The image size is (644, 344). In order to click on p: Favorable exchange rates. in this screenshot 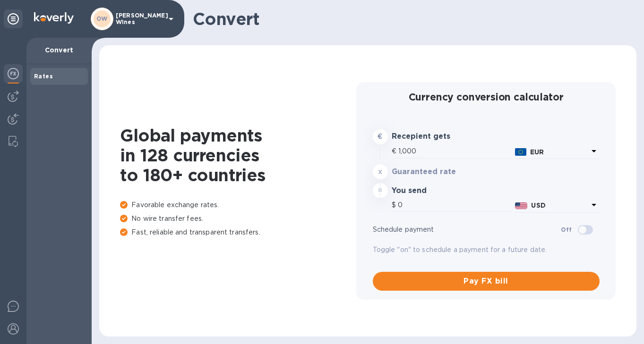, I will do `click(238, 205)`.